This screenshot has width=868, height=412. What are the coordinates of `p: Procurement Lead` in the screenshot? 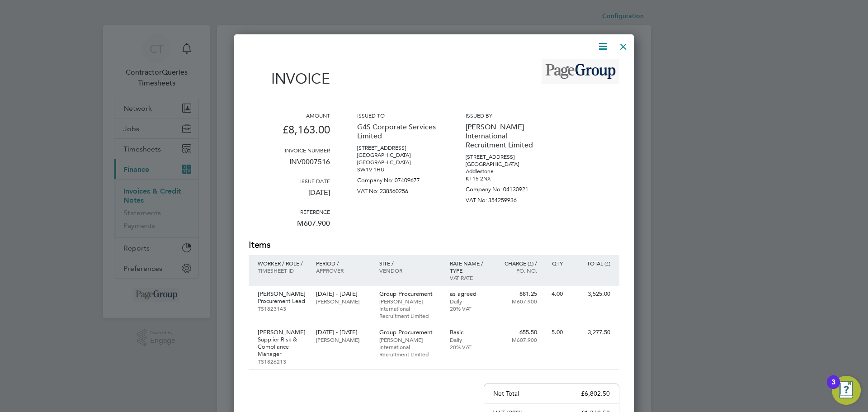 It's located at (282, 301).